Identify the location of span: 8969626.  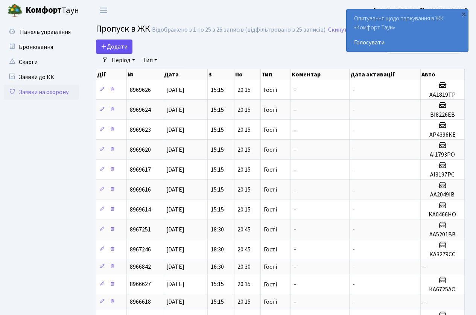
(140, 90).